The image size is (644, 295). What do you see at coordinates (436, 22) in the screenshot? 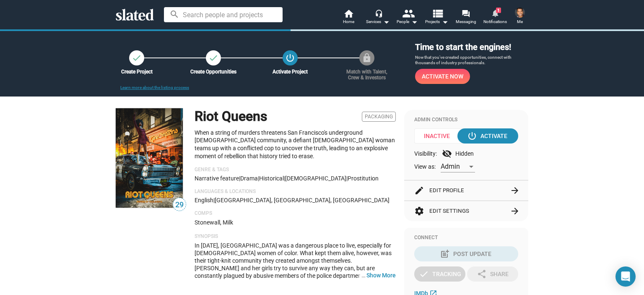
I see `span: Projects` at bounding box center [436, 22].